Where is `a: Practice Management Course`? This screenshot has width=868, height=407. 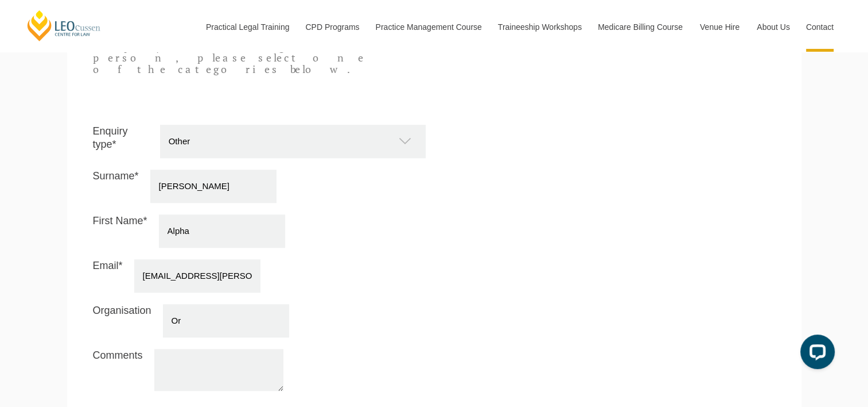 a: Practice Management Course is located at coordinates (428, 27).